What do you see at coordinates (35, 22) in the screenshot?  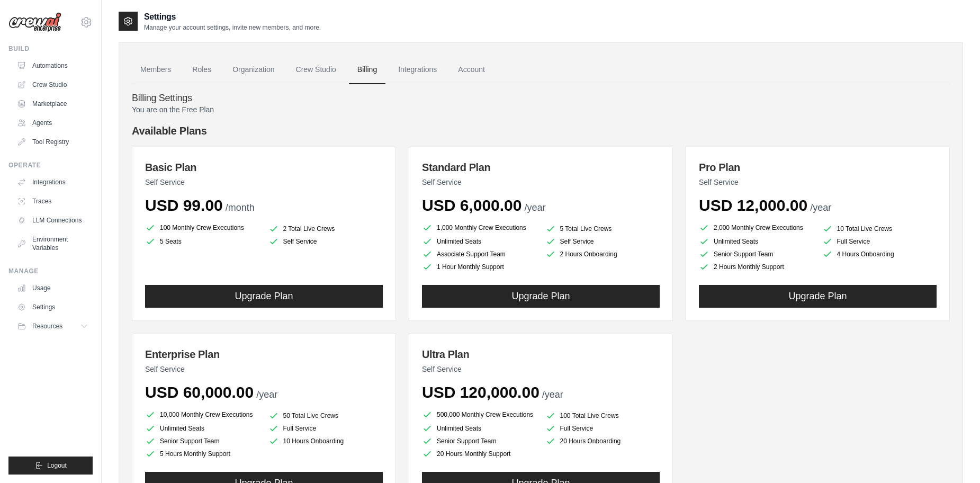 I see `img: Logo` at bounding box center [35, 22].